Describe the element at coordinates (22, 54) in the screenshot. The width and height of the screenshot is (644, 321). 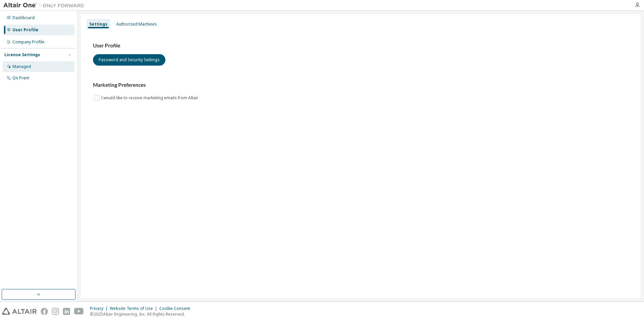
I see `div: License Settings` at that location.